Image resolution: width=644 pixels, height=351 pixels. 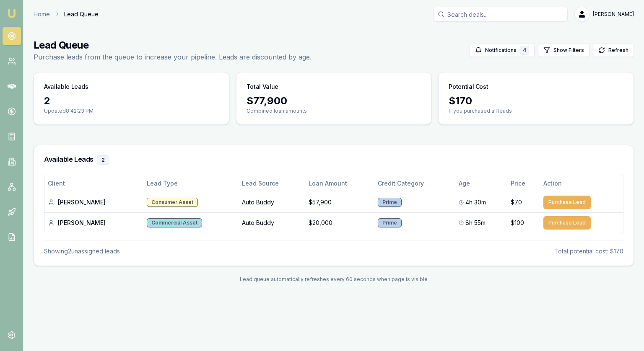 What do you see at coordinates (536, 111) in the screenshot?
I see `p: If you purchased all leads` at bounding box center [536, 111].